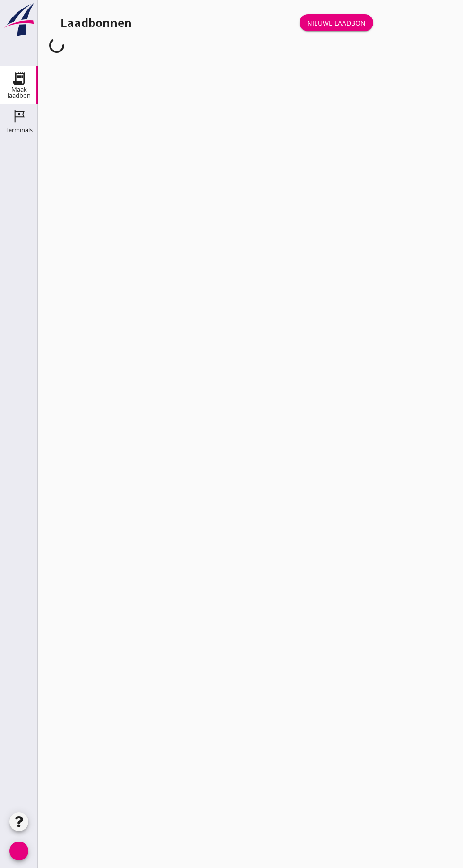  I want to click on font: Laadbonnen, so click(96, 22).